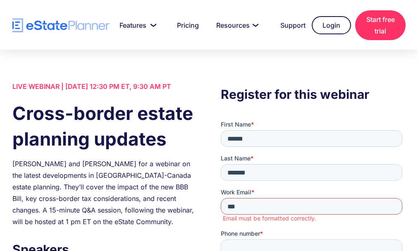 The height and width of the screenshot is (251, 418). What do you see at coordinates (381, 25) in the screenshot?
I see `a: Start free trial` at bounding box center [381, 25].